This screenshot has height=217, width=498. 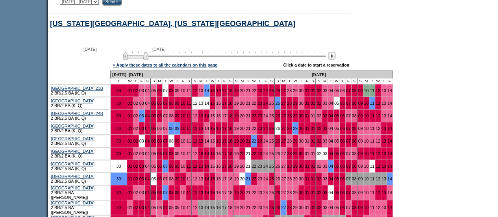 What do you see at coordinates (213, 116) in the screenshot?
I see `a: 15` at bounding box center [213, 116].